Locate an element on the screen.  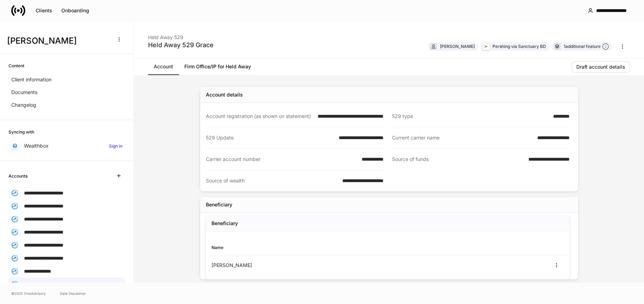
a: Documents is located at coordinates (67, 92).